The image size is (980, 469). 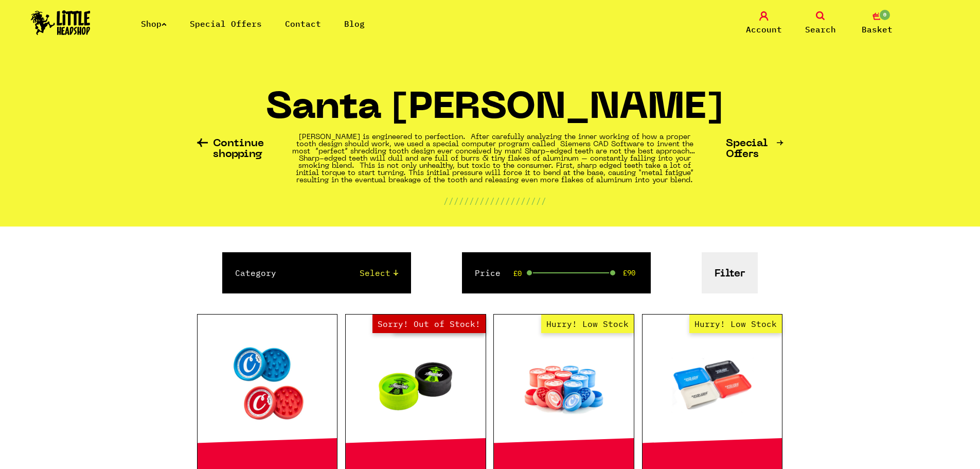 What do you see at coordinates (730, 273) in the screenshot?
I see `button: Filter` at bounding box center [730, 273].